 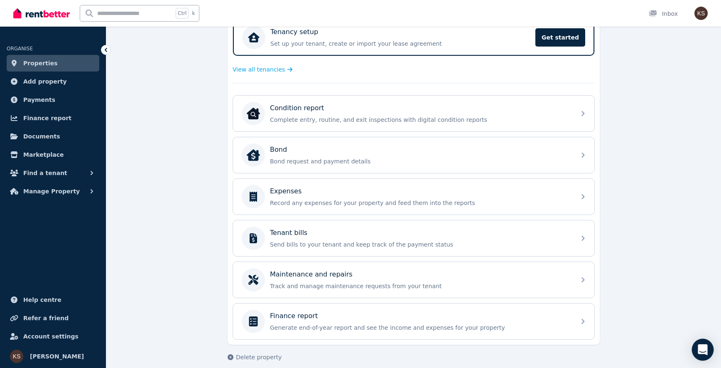 What do you see at coordinates (42, 13) in the screenshot?
I see `img: RentBetter` at bounding box center [42, 13].